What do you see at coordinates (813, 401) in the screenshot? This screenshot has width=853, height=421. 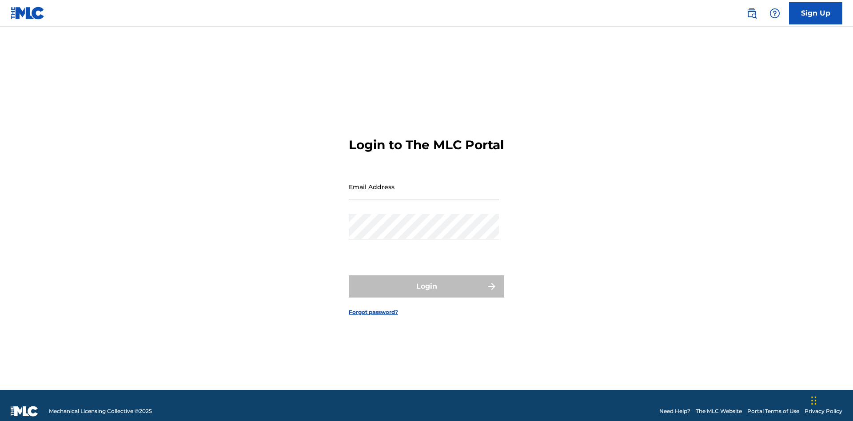 I see `div: Drag` at bounding box center [813, 401].